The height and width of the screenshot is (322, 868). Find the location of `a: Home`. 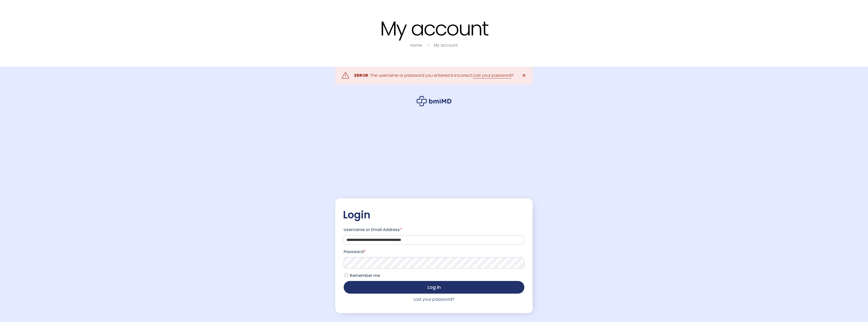

a: Home is located at coordinates (416, 45).